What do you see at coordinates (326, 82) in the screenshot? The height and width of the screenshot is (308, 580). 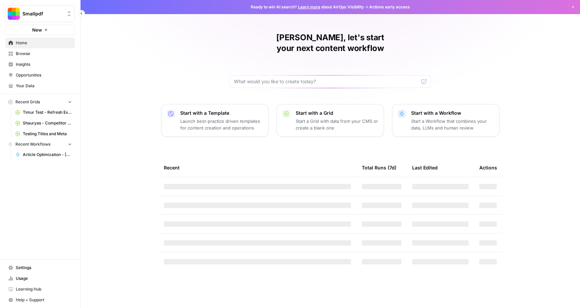 I see `input: What would you like to create today?` at bounding box center [326, 82].